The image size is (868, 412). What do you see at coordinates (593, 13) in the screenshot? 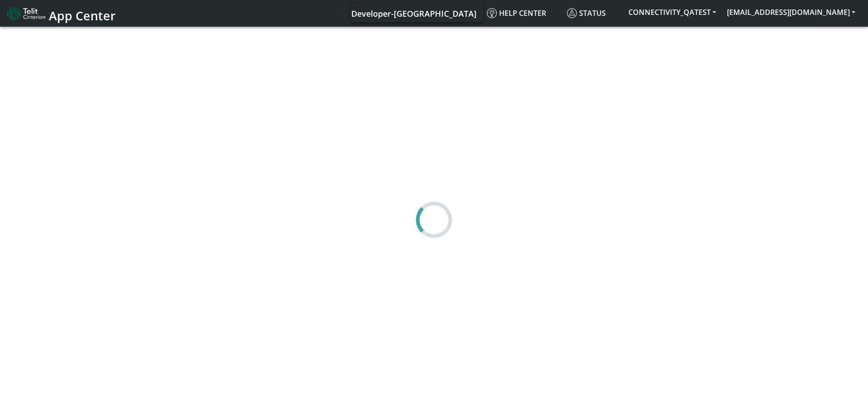
I see `a: Status` at bounding box center [593, 13].